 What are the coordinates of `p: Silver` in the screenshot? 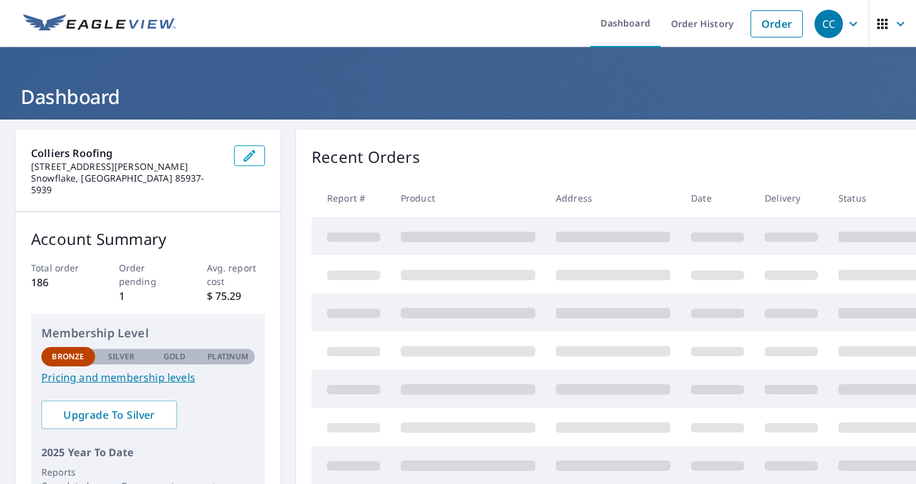 It's located at (122, 357).